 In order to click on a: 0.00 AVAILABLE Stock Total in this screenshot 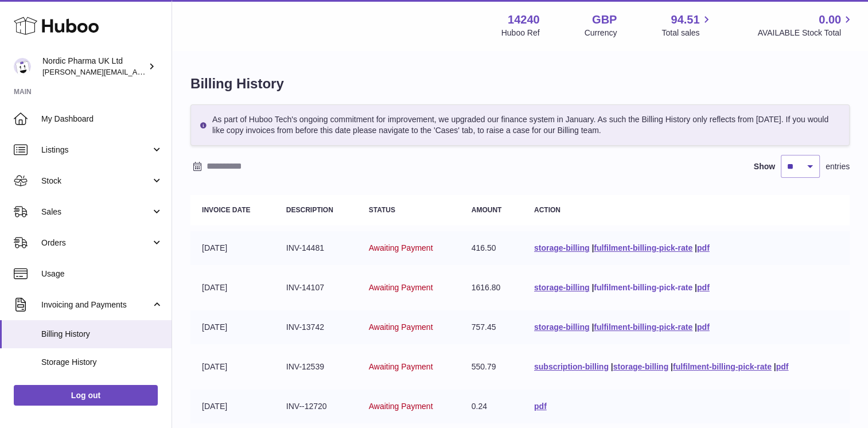, I will do `click(806, 25)`.